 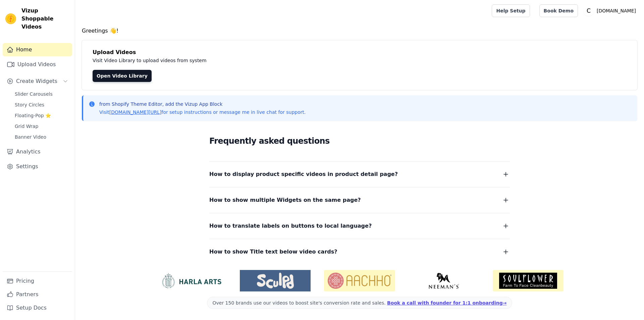 I want to click on button: How to translate labels on buttons to local language?, so click(x=360, y=226).